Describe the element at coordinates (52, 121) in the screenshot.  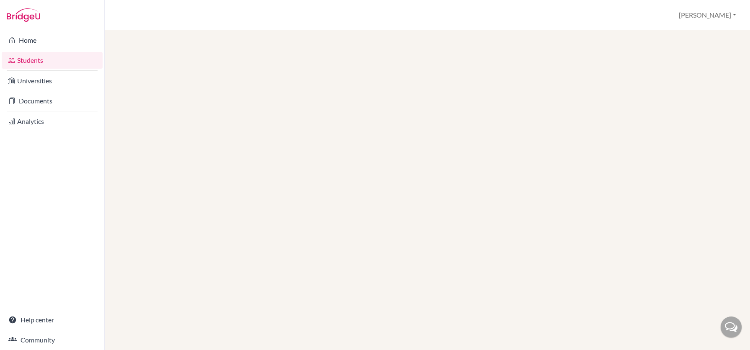
I see `a: Analytics` at that location.